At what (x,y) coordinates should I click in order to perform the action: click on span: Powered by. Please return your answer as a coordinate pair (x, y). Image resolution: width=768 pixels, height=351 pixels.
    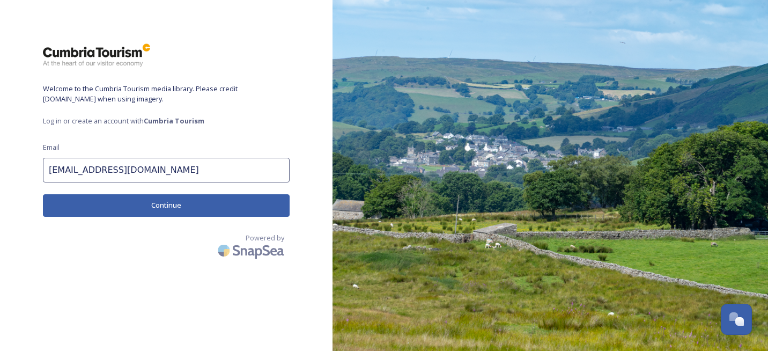
    Looking at the image, I should click on (265, 238).